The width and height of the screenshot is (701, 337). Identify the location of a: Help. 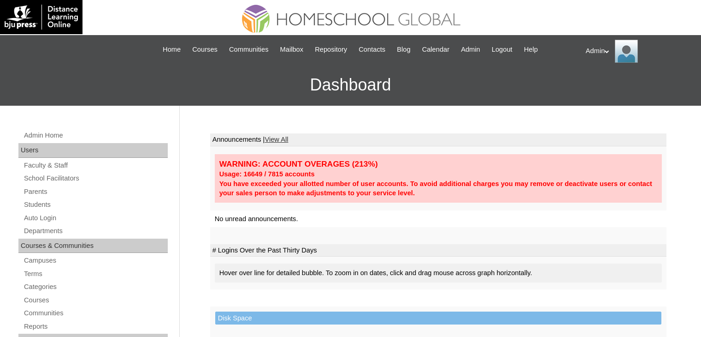
(531, 49).